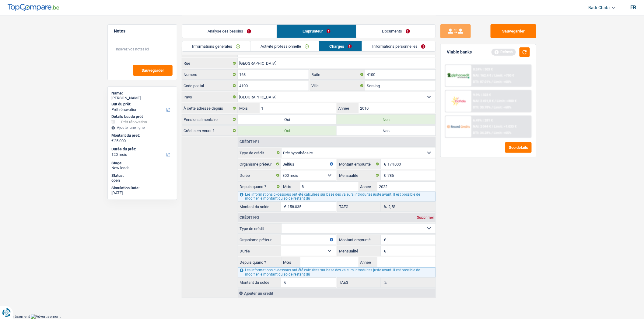  Describe the element at coordinates (482, 82) in the screenshot. I see `span: DTI: 87.01%` at that location.